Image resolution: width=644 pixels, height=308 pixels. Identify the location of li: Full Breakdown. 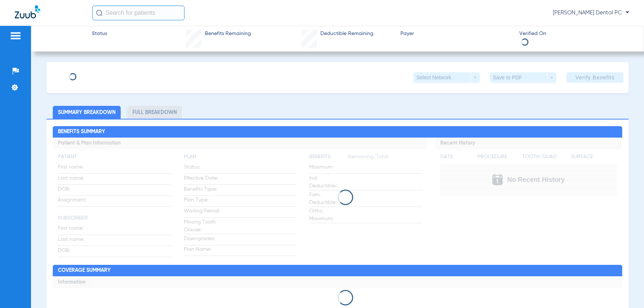
(155, 112).